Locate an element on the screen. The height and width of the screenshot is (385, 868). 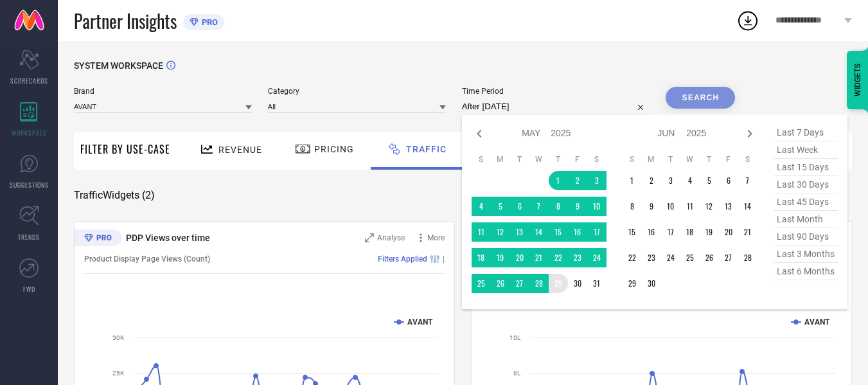
td: Sun Jun 29 2025 is located at coordinates (632, 283).